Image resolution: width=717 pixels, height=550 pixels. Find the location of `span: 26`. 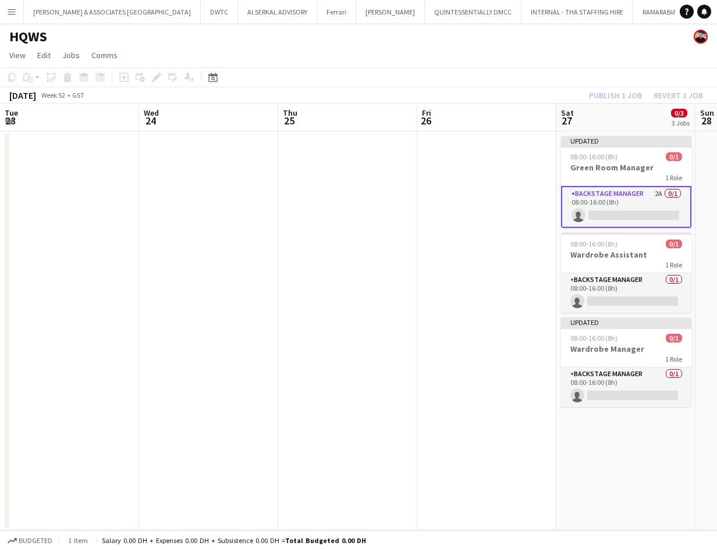

span: 26 is located at coordinates (425, 120).